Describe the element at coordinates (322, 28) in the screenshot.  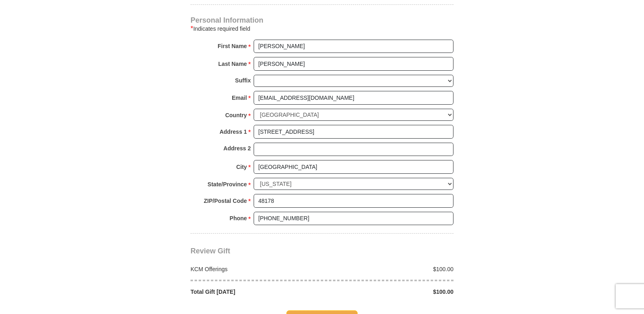
I see `div: Indicates required field` at that location.